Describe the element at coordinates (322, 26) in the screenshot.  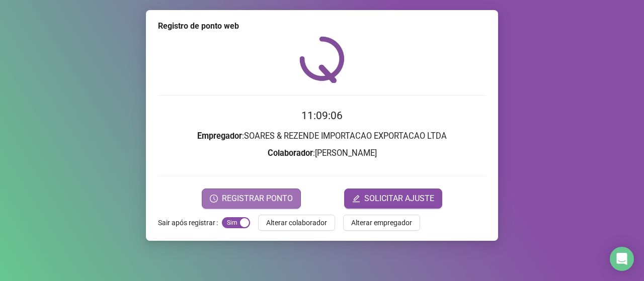
I see `div: Registro de ponto web` at that location.